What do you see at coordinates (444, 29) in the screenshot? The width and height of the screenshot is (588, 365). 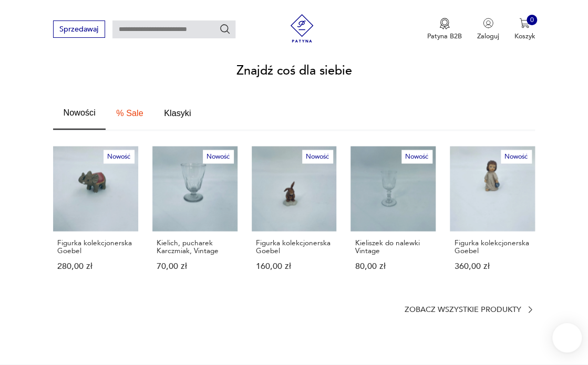 I see `a: Ikona medaluPatyna B2B` at bounding box center [444, 29].